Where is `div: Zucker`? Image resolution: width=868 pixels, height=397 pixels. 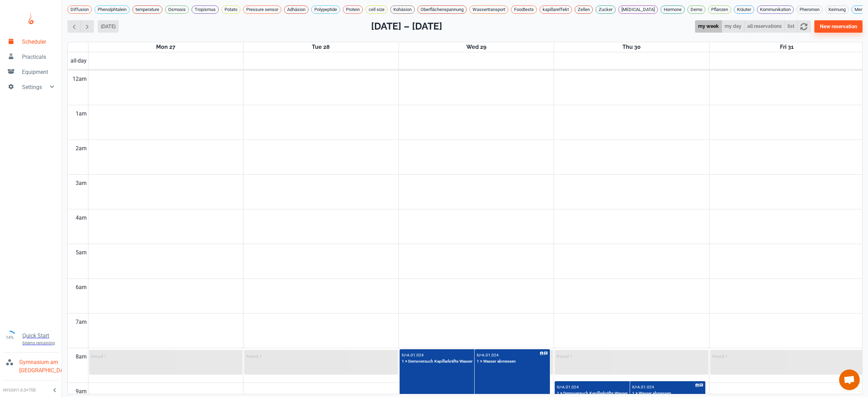
div: Zucker is located at coordinates (606, 9).